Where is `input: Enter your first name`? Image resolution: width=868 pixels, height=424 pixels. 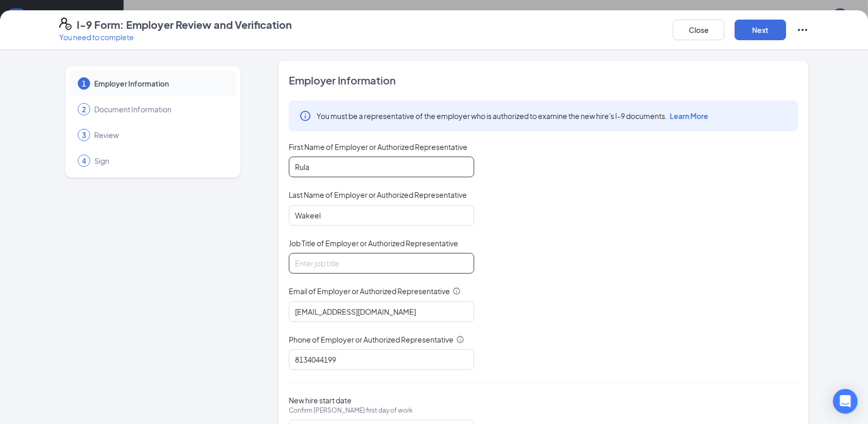
input: Enter your first name is located at coordinates (382, 167).